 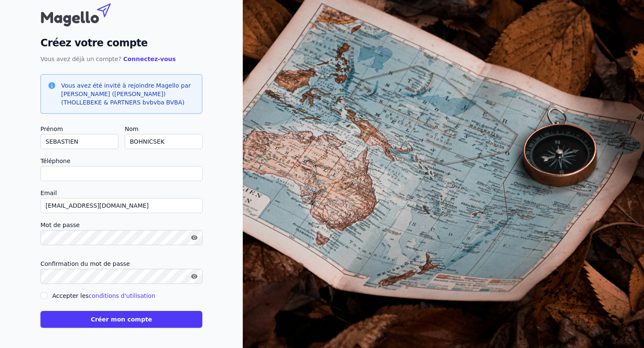 I want to click on label: Mot de passe, so click(x=121, y=225).